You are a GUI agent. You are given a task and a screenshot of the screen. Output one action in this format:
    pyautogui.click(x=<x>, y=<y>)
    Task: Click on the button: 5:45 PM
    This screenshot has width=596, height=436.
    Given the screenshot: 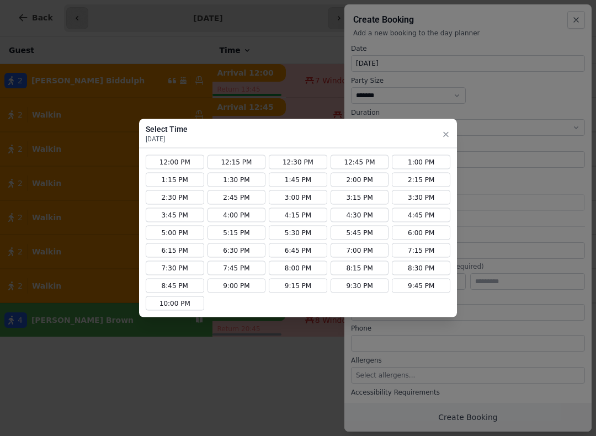 What is the action you would take?
    pyautogui.click(x=360, y=233)
    